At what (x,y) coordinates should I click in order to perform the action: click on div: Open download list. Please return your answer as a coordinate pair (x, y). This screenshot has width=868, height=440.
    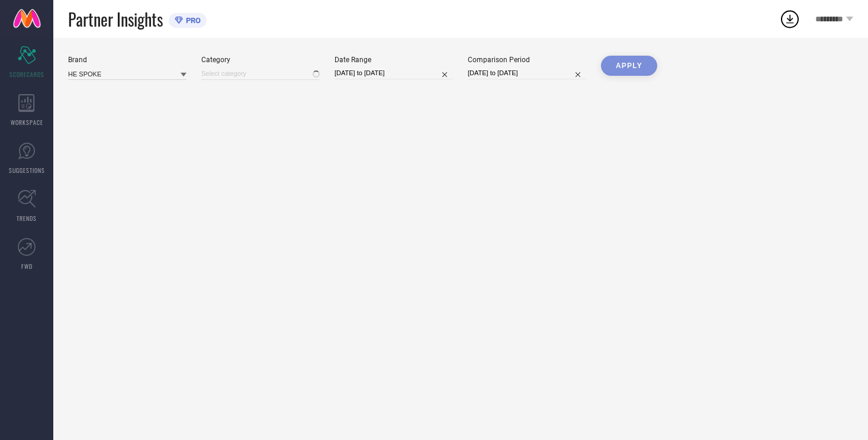
    Looking at the image, I should click on (790, 19).